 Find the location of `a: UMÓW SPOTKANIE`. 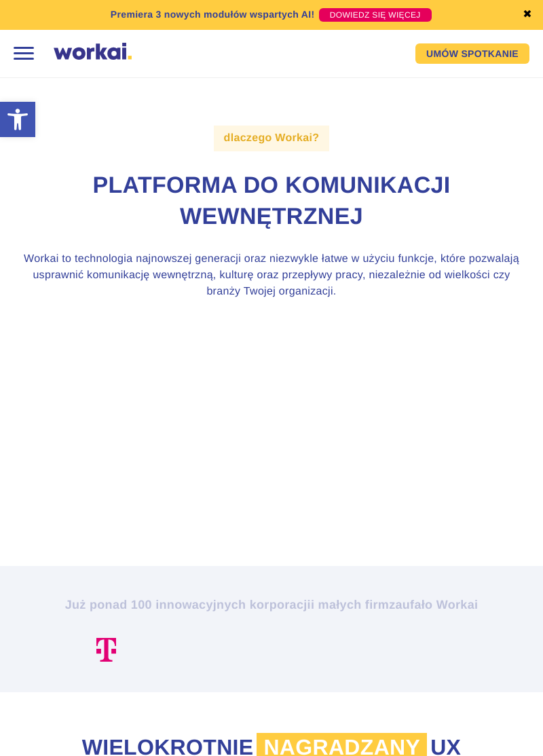

a: UMÓW SPOTKANIE is located at coordinates (472, 54).